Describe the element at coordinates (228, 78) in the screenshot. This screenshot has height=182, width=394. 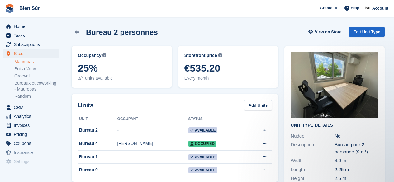
I see `span: Every month` at that location.